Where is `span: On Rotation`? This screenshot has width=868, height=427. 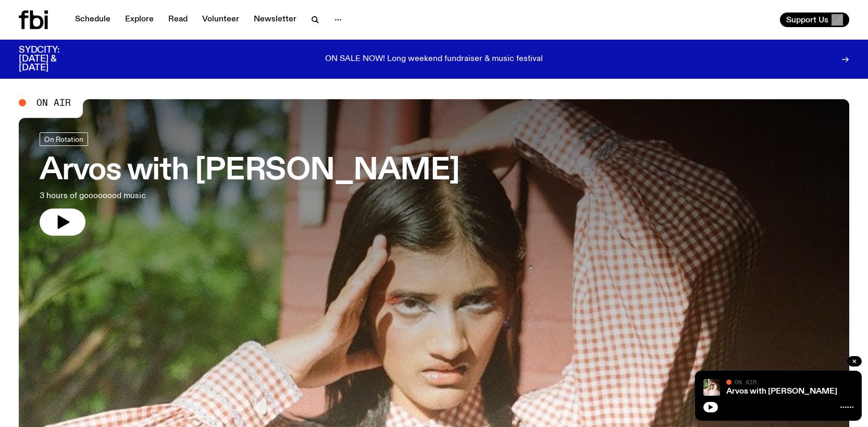 span: On Rotation is located at coordinates (64, 139).